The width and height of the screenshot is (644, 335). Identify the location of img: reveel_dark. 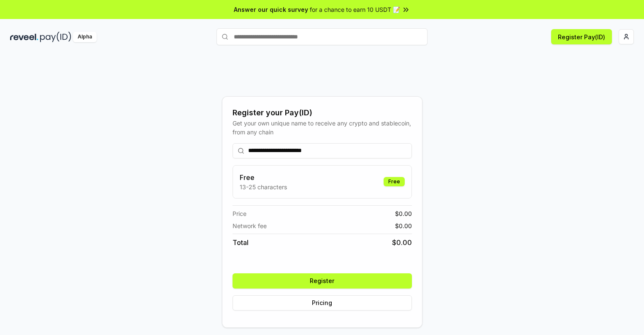
(24, 37).